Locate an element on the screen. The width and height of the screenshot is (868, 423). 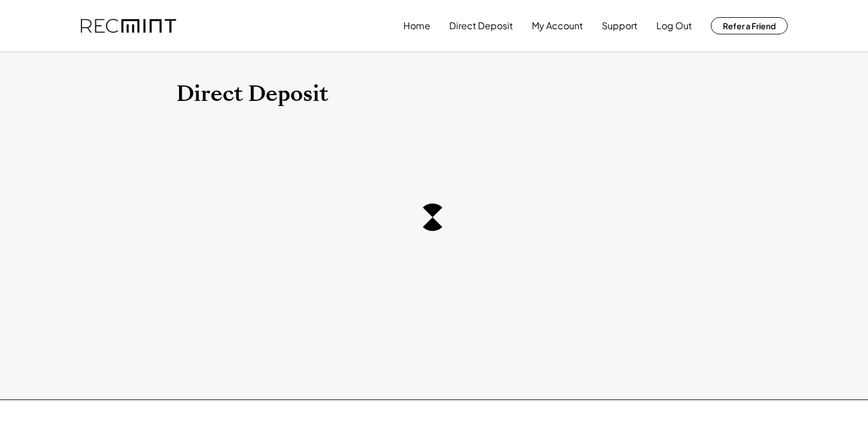
button: My Account is located at coordinates (557, 26).